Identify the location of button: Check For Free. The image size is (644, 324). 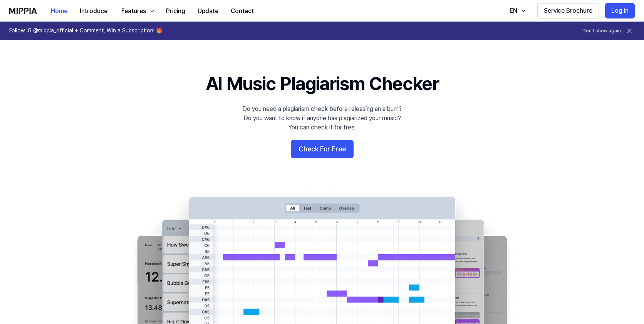
(322, 149).